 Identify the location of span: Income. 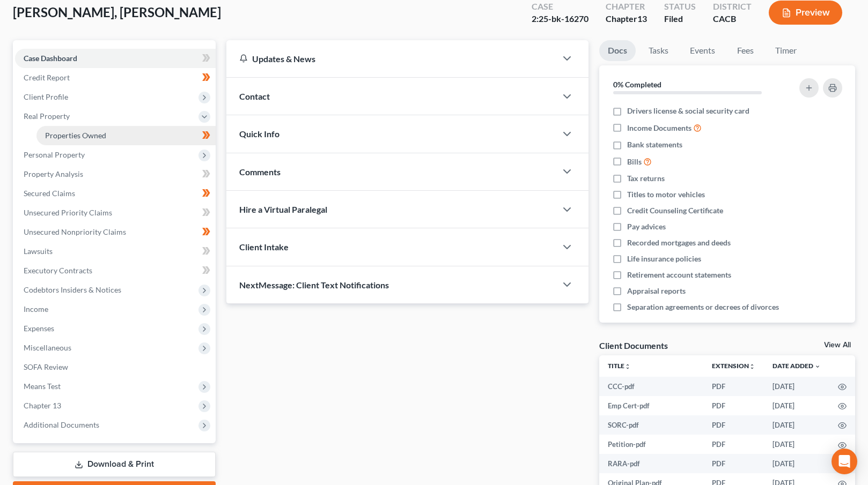
(36, 309).